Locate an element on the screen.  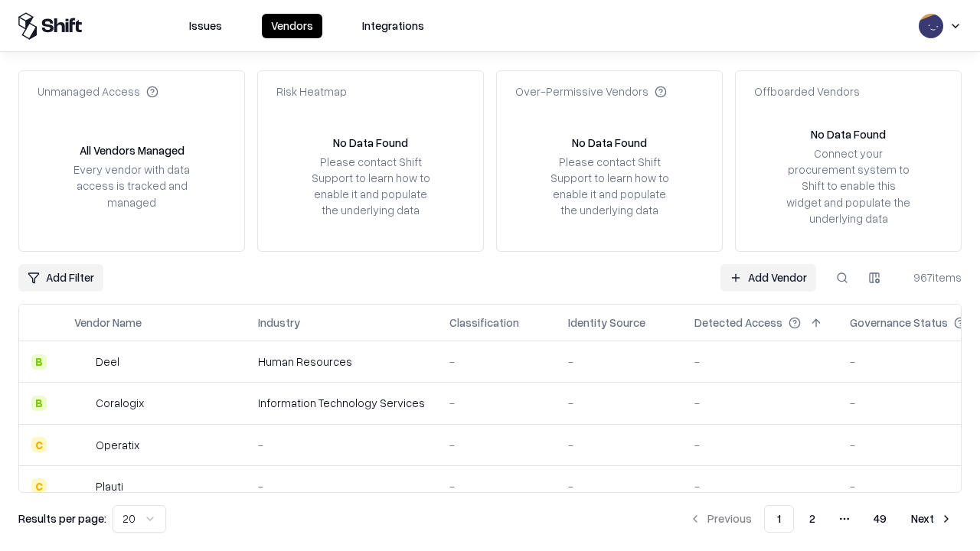
div: Identity Source is located at coordinates (606, 322).